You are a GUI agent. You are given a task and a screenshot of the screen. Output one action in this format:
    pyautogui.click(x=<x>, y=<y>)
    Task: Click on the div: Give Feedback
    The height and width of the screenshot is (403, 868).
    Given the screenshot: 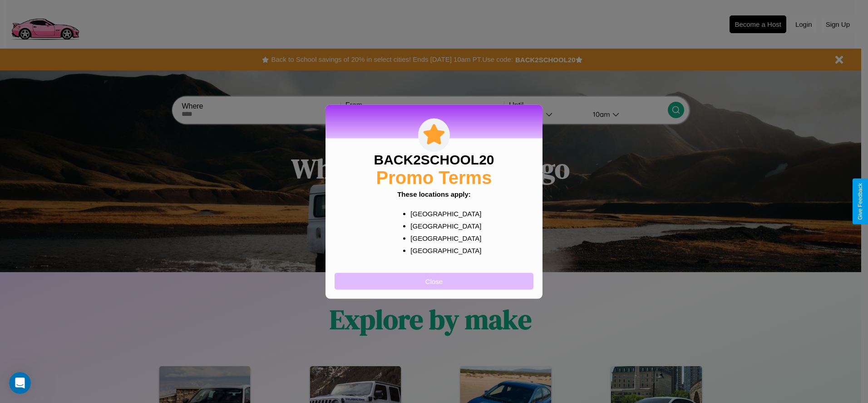 What is the action you would take?
    pyautogui.click(x=861, y=202)
    